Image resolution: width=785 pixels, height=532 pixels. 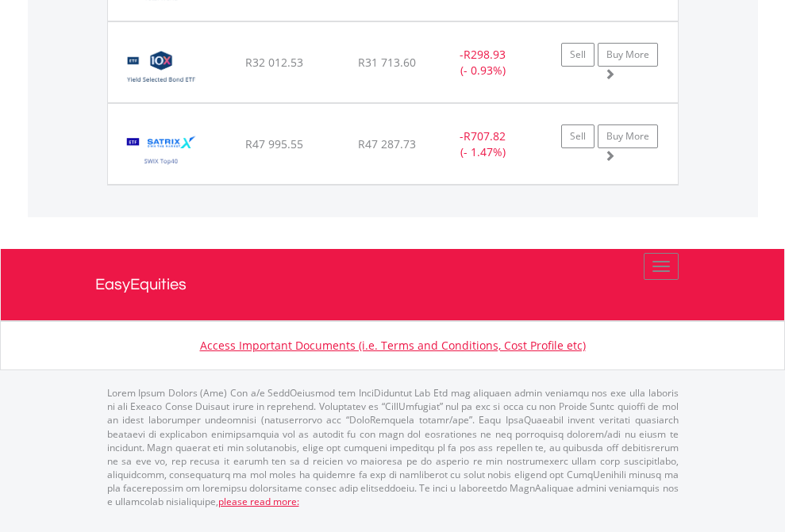 I want to click on span: R47 287.73, so click(x=387, y=143).